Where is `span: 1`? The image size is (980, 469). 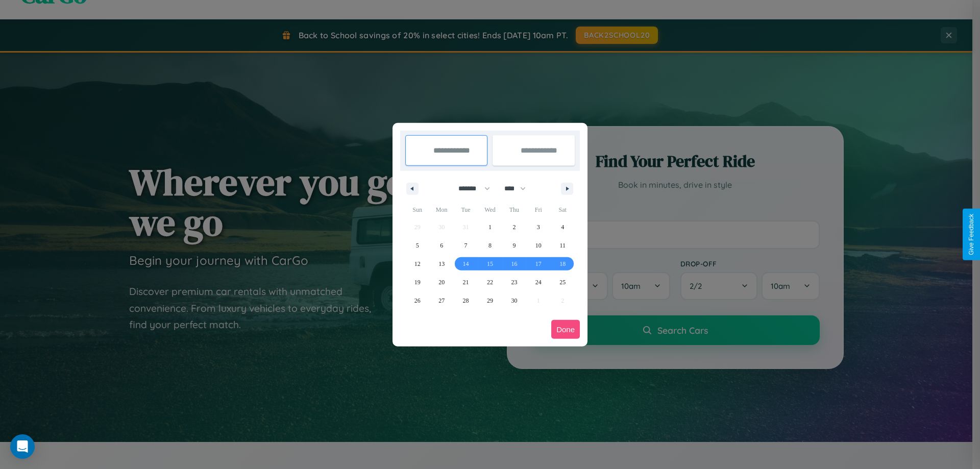 span: 1 is located at coordinates (490, 227).